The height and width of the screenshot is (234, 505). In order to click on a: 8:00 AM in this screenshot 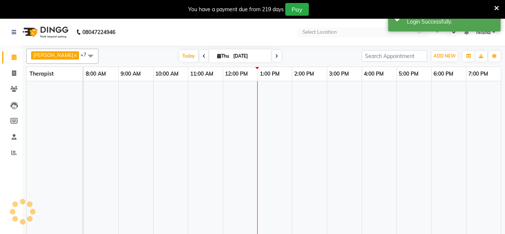, I will do `click(96, 74)`.